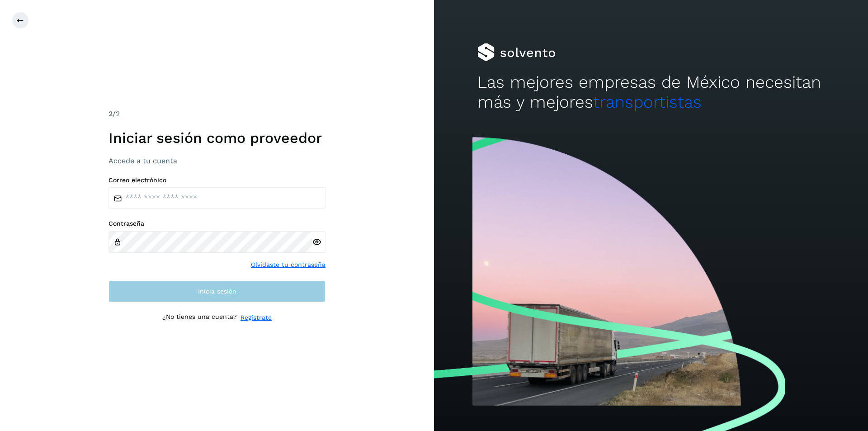 The image size is (868, 431). Describe the element at coordinates (217, 161) in the screenshot. I see `h3: Accede a tu cuenta` at that location.